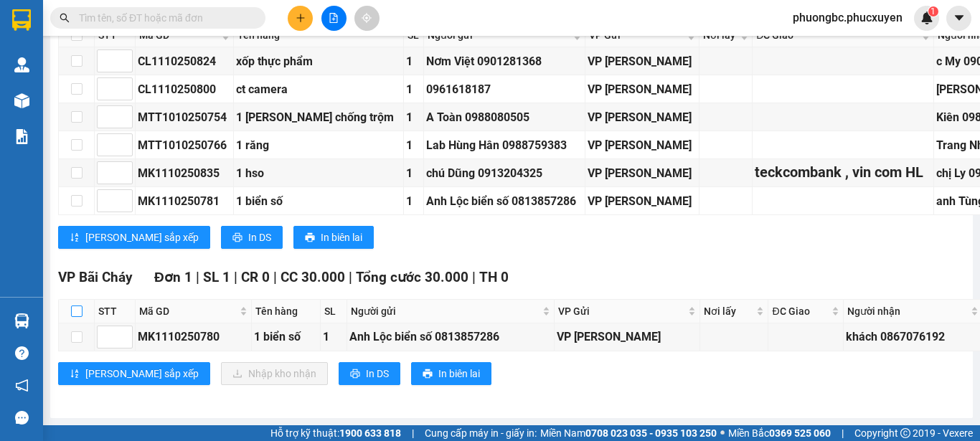  I want to click on span: CR 0, so click(255, 277).